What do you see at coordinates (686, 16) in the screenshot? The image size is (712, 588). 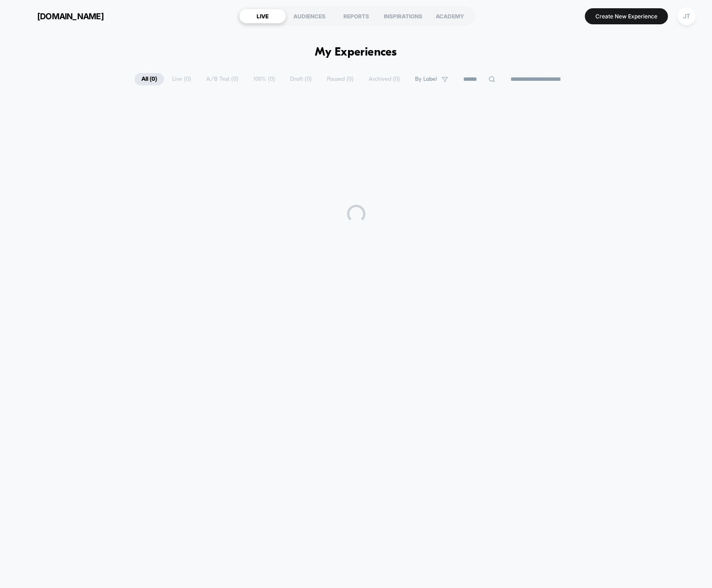 I see `div: JT` at bounding box center [686, 16].